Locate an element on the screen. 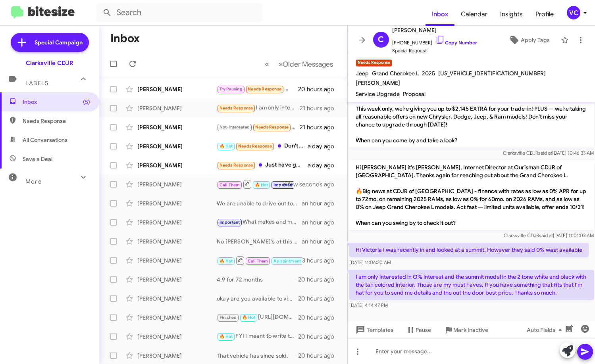 This screenshot has height=364, width=595. span: C is located at coordinates (381, 40).